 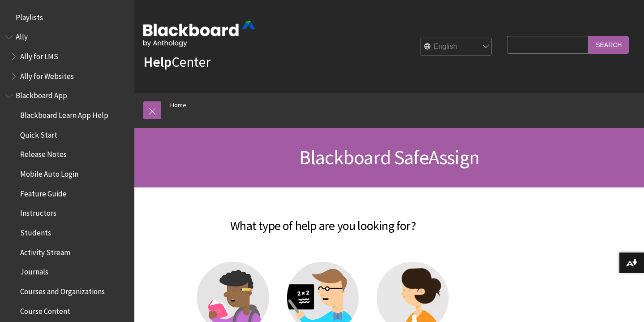 I want to click on nav: Book outline for Anthology Ally Help, so click(x=67, y=57).